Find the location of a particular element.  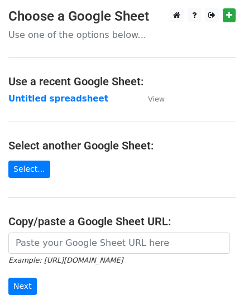

h4: Use a recent Google Sheet: is located at coordinates (122, 81).